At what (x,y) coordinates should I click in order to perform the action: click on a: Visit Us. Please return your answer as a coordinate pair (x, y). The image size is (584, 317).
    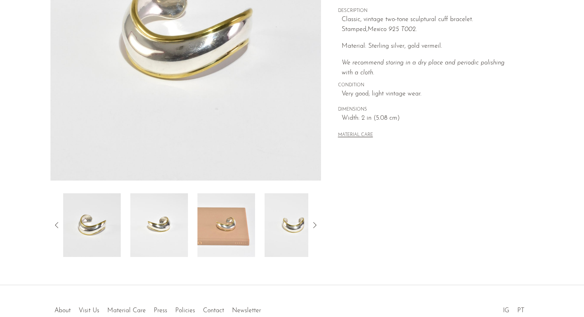
    Looking at the image, I should click on (89, 310).